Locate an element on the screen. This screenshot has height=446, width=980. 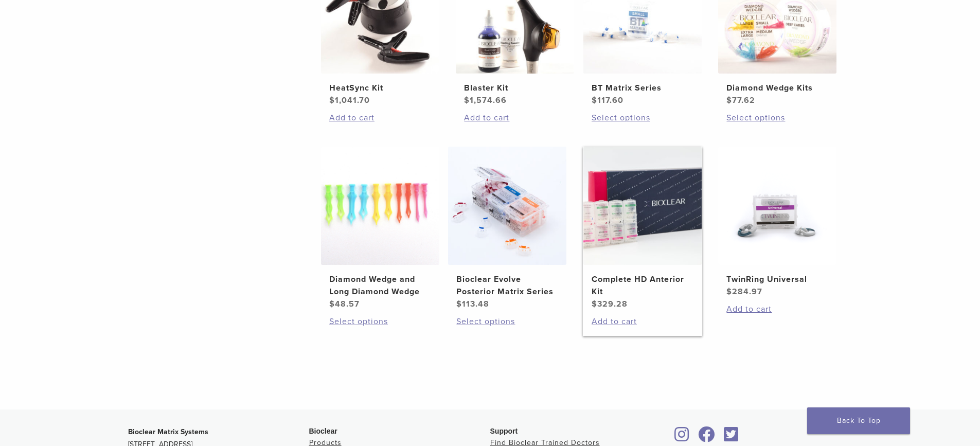
h2: Diamond Wedge and Long Diamond Wedge is located at coordinates (381, 285).